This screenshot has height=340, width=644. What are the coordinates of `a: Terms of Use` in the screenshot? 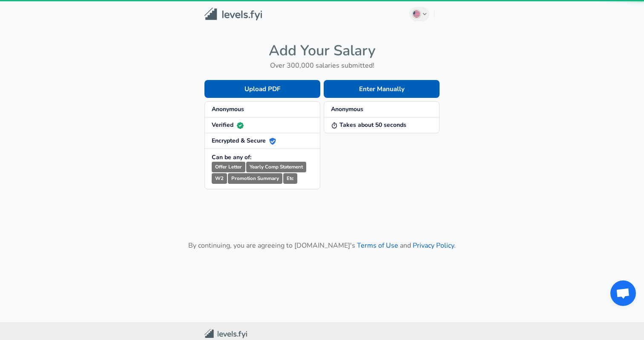 It's located at (377, 246).